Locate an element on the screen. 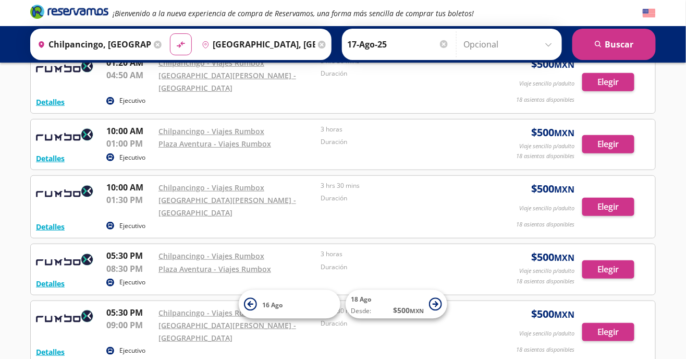 Image resolution: width=686 pixels, height=359 pixels. input: Opcional is located at coordinates (510, 44).